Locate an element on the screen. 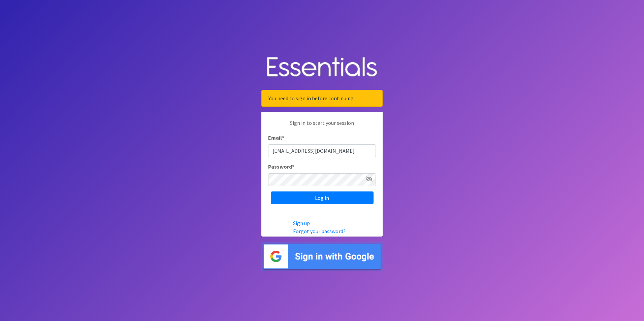 The image size is (644, 321). label: Password is located at coordinates (281, 167).